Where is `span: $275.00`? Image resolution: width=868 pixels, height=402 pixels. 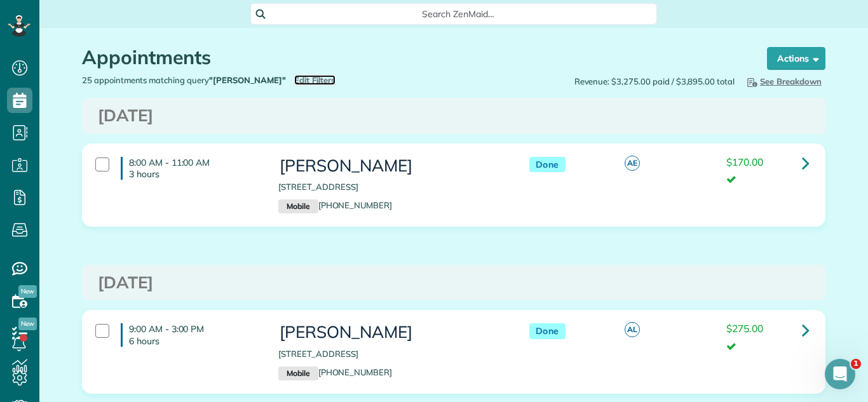
span: $275.00 is located at coordinates (744, 328).